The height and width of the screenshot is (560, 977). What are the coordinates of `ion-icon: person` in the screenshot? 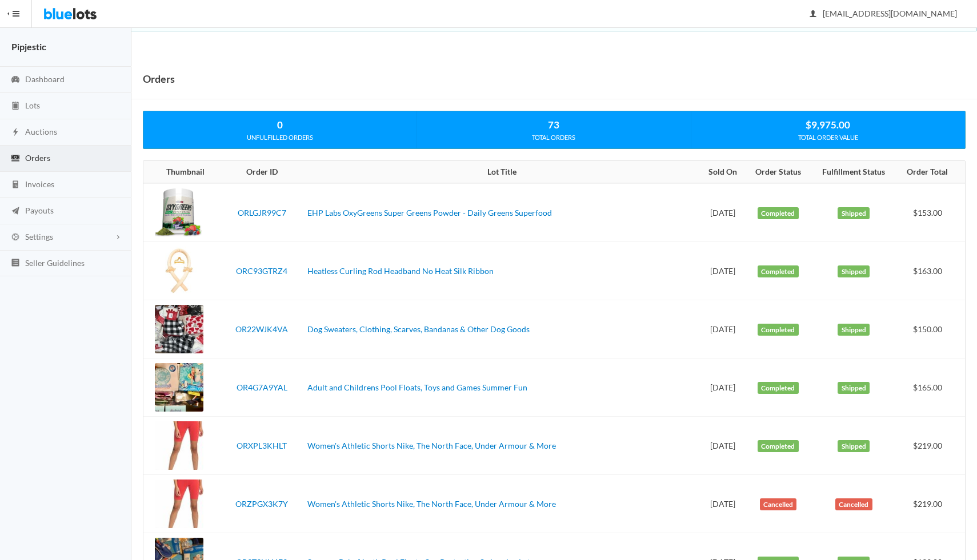 It's located at (813, 14).